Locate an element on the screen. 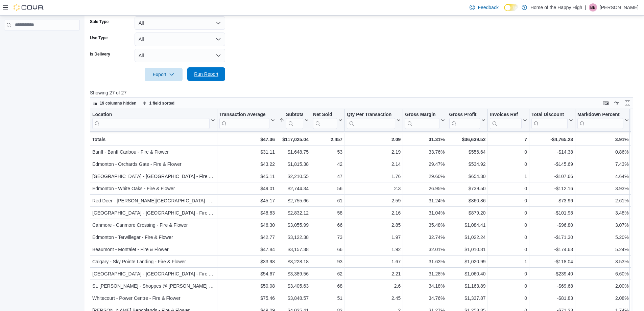 This screenshot has width=644, height=311. div: $45.17 is located at coordinates (247, 201).